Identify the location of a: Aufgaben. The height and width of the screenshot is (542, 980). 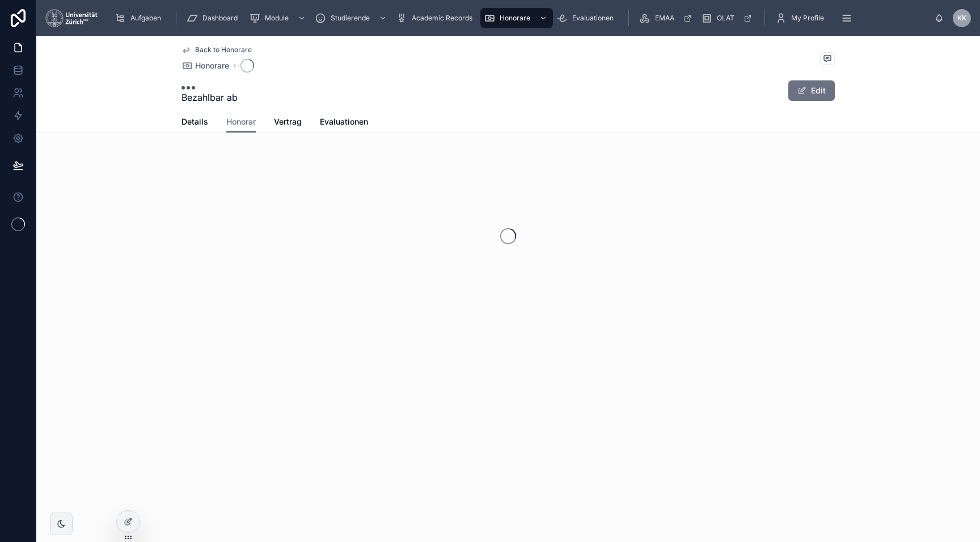
(140, 19).